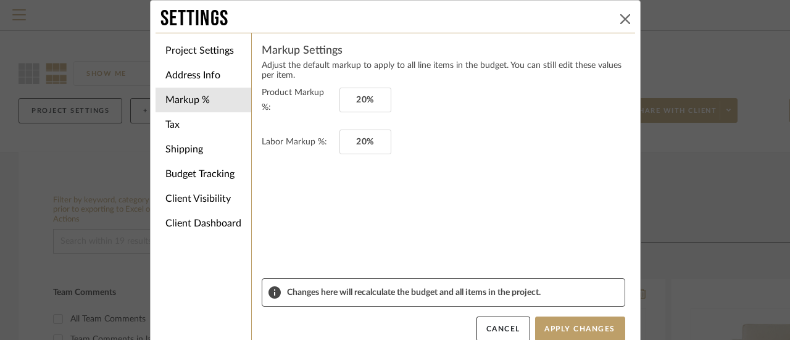  What do you see at coordinates (443, 70) in the screenshot?
I see `p: Adjust the default markup to apply to all line items in the budget. You can still edit these valu...` at bounding box center [443, 70].